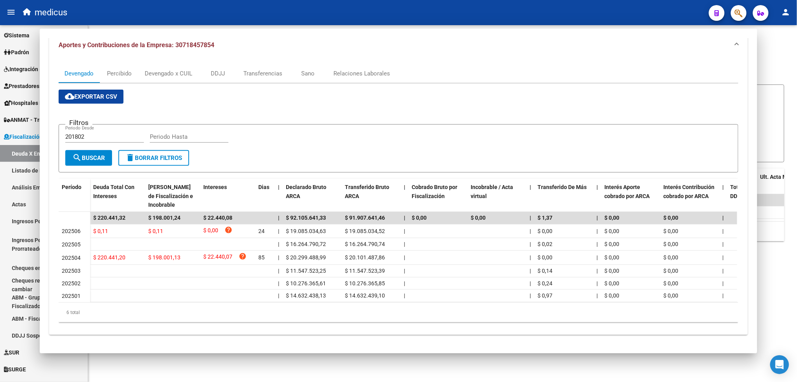 This screenshot has width=797, height=382. I want to click on span: Interés Contribución cobrado por ARCA, so click(689, 191).